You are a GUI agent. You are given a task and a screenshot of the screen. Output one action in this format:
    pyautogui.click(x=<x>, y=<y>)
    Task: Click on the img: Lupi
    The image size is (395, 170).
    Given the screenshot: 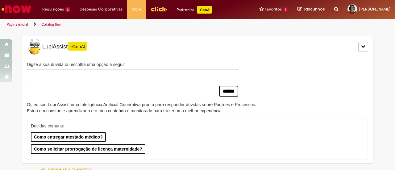 What is the action you would take?
    pyautogui.click(x=35, y=47)
    